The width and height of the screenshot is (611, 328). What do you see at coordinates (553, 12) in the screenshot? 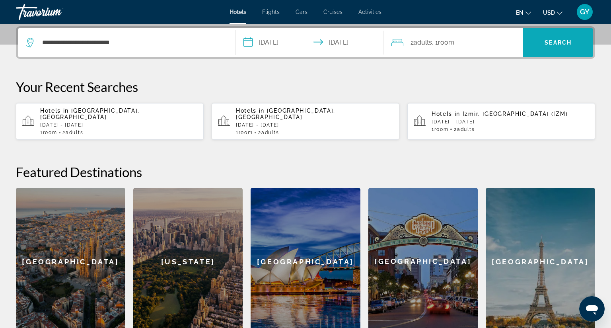
I see `button: Change currency` at bounding box center [553, 12].